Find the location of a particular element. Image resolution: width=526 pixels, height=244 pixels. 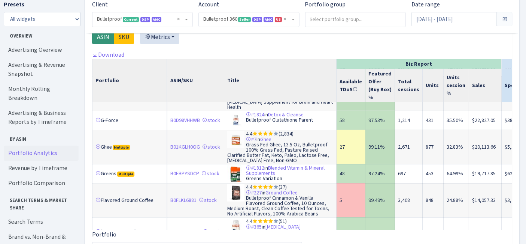

td: Ghee is located at coordinates (130, 146).